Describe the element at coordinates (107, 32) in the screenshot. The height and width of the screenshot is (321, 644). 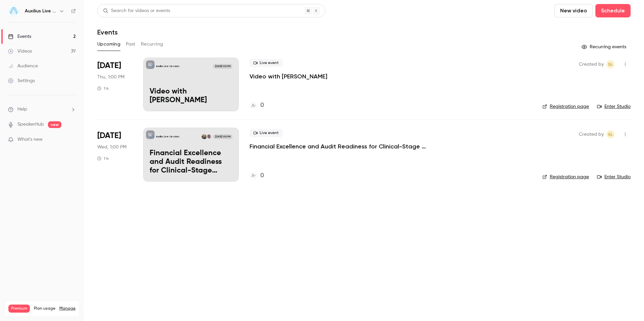
I see `h1: Events` at that location.